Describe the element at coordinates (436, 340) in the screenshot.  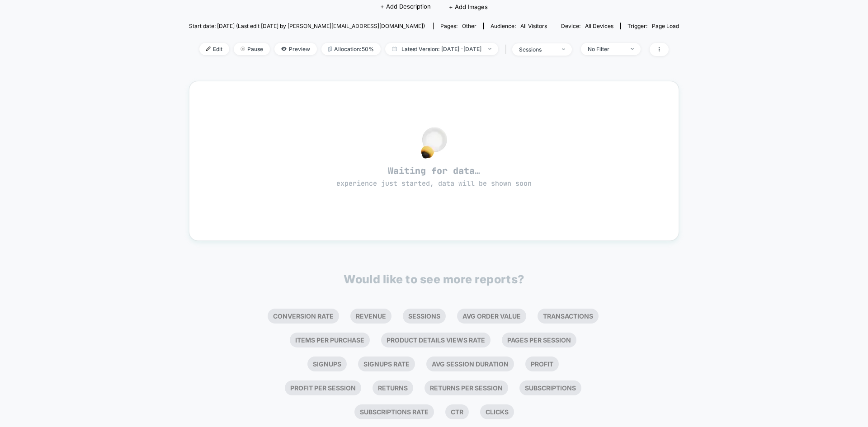
I see `li: Product Details Views Rate` at that location.